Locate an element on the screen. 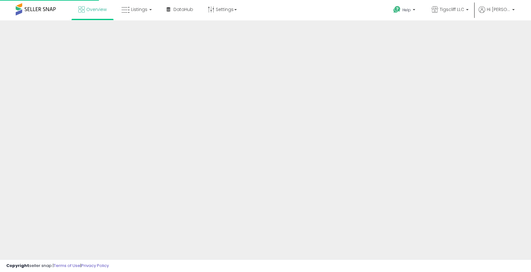 This screenshot has width=531, height=272. a: Terms of Use is located at coordinates (67, 265).